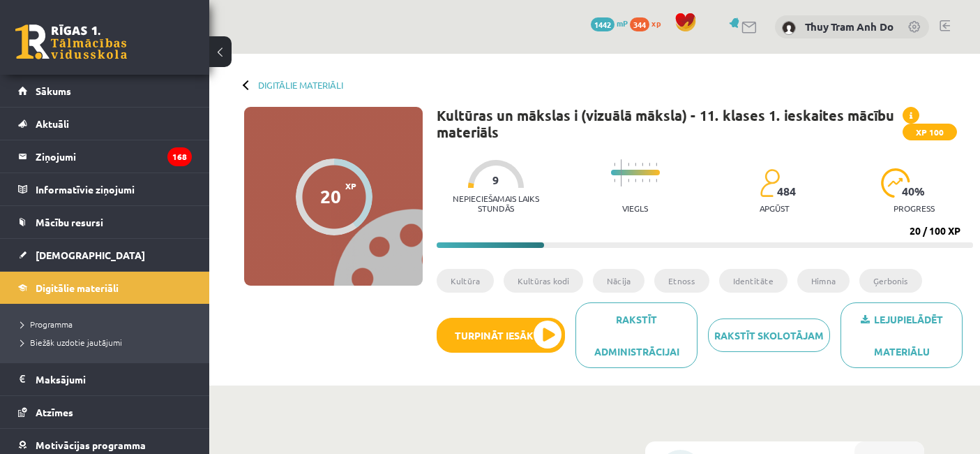 The image size is (980, 454). I want to click on span: 344, so click(639, 24).